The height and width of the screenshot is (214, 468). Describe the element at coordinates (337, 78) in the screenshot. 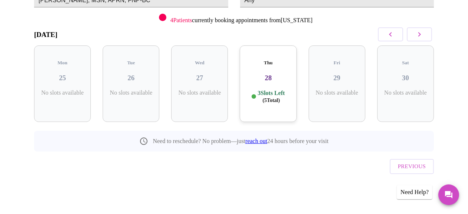

I see `h3: 29` at that location.